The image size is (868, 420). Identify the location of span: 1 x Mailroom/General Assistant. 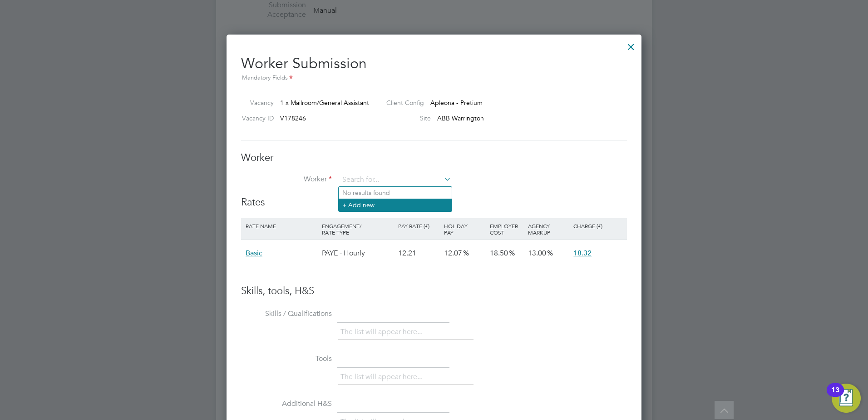
(325, 102).